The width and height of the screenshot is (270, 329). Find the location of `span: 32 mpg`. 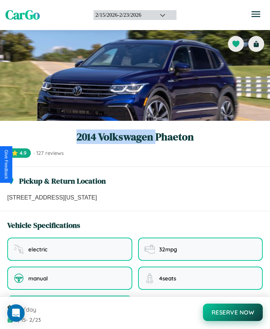

span: 32 mpg is located at coordinates (168, 249).